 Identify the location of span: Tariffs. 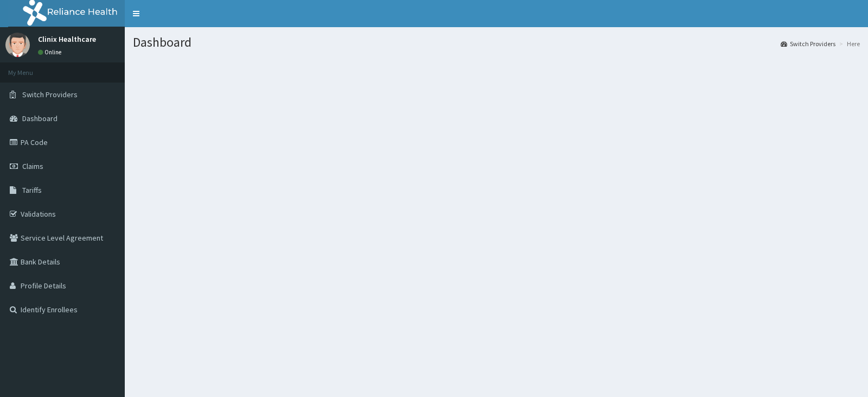
(32, 190).